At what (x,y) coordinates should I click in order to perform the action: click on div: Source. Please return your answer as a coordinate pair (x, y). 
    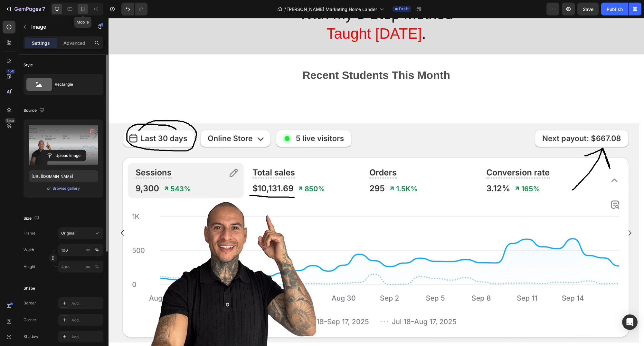
    Looking at the image, I should click on (35, 110).